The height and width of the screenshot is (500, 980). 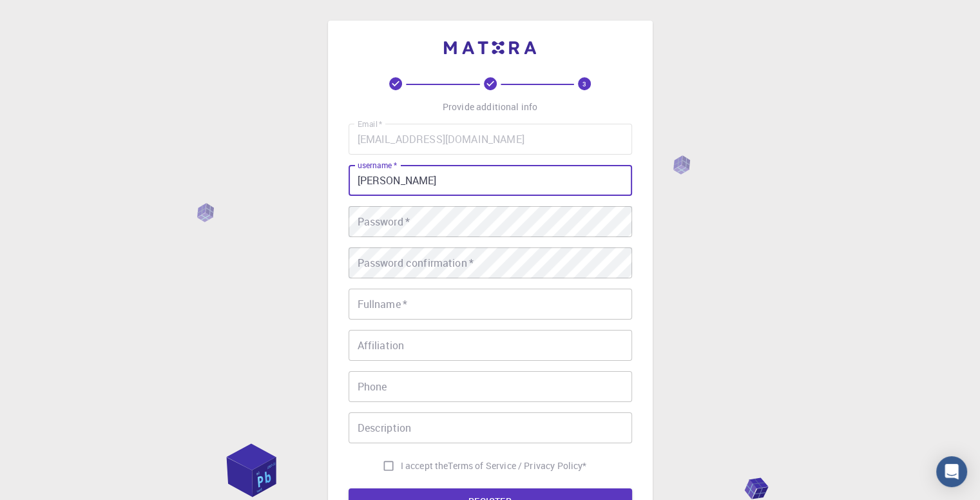 I want to click on a: Terms of Service / Privacy Policy*, so click(x=517, y=466).